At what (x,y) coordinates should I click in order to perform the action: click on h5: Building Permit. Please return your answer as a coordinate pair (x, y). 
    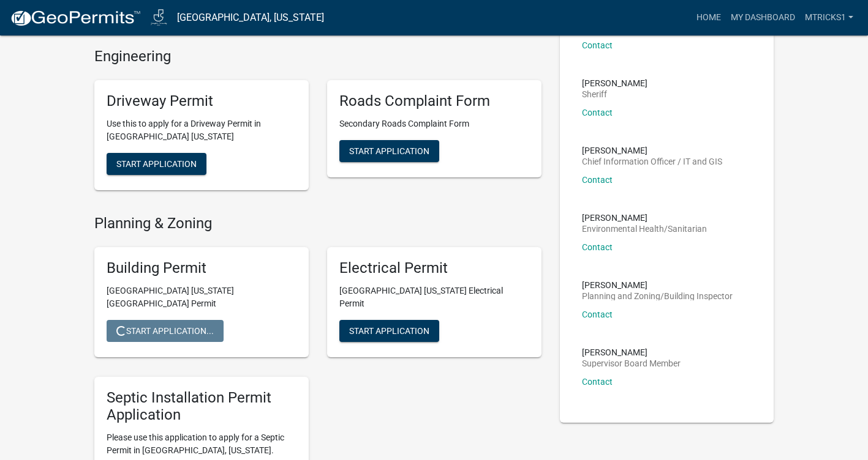
    Looking at the image, I should click on (201, 268).